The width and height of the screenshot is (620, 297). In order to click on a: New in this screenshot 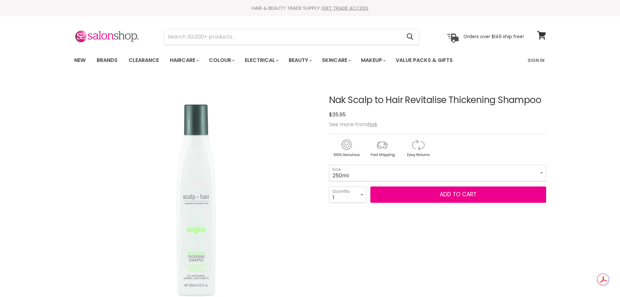, I will do `click(80, 60)`.